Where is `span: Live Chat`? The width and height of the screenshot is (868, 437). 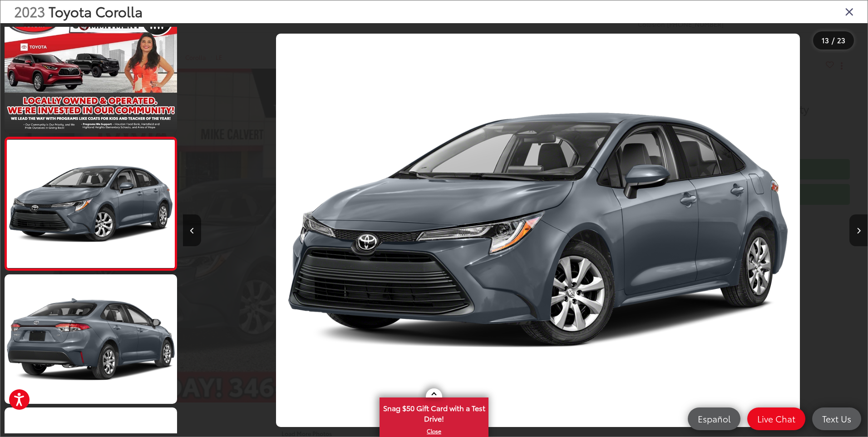
span: Live Chat is located at coordinates (776, 419).